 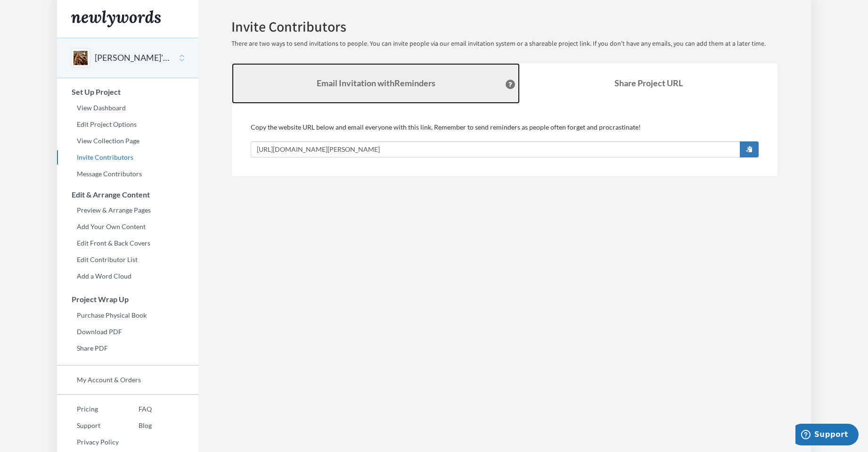 What do you see at coordinates (127, 226) in the screenshot?
I see `a: Add Your Own Content` at bounding box center [127, 226].